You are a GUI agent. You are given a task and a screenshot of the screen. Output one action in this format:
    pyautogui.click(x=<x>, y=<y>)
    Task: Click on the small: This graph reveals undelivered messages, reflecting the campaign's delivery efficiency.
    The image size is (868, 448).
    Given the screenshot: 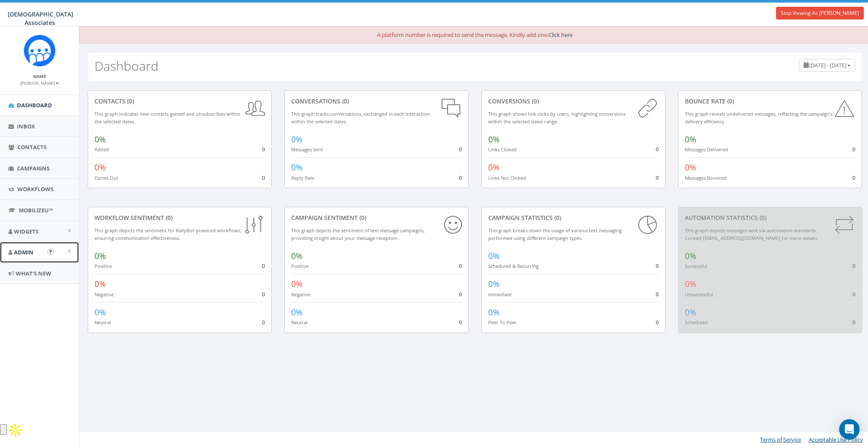 What is the action you would take?
    pyautogui.click(x=758, y=118)
    